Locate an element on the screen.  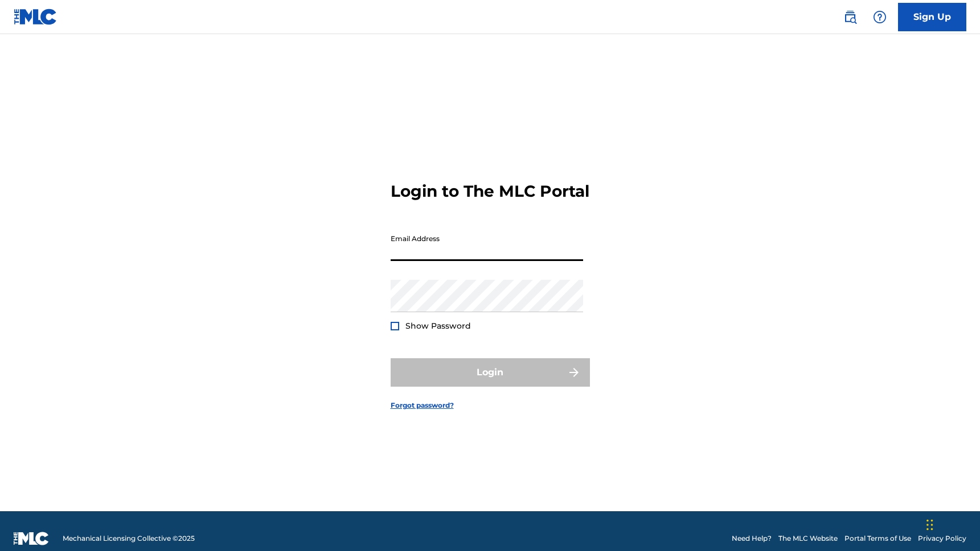
img: help is located at coordinates (880, 17).